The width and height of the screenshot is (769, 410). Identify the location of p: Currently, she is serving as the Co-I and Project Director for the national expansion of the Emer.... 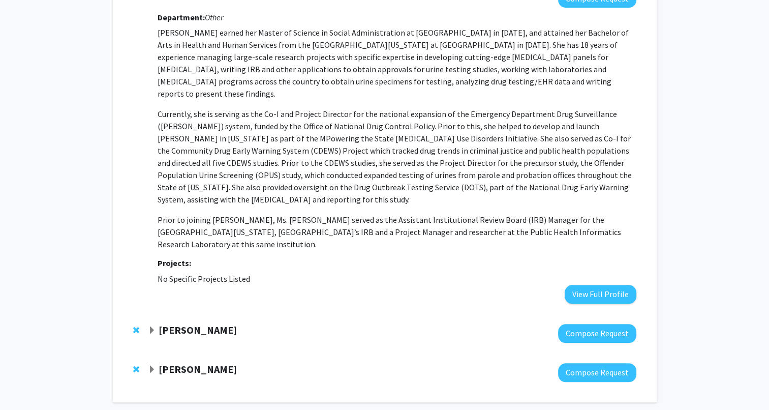
(397, 157).